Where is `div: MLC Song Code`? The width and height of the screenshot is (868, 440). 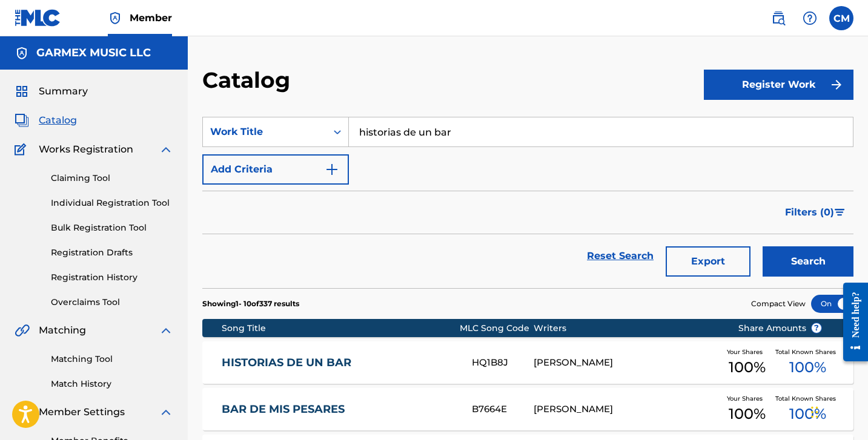
div: MLC Song Code is located at coordinates (497, 328).